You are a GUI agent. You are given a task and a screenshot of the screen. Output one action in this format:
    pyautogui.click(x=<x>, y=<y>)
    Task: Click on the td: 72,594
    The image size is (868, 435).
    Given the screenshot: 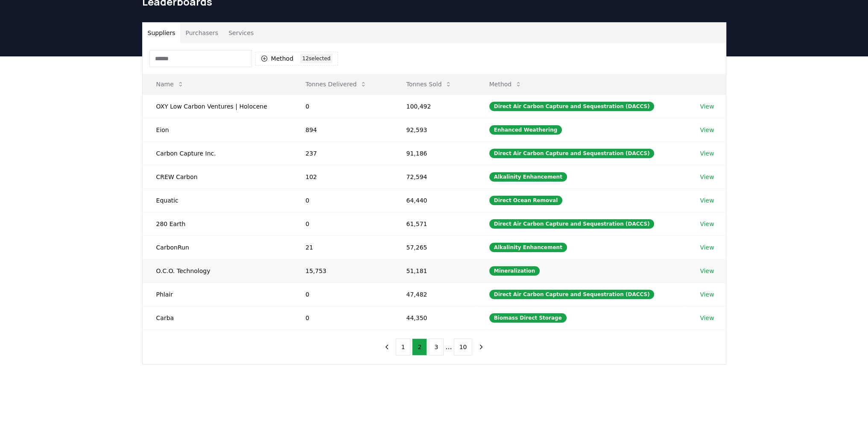 What is the action you would take?
    pyautogui.click(x=434, y=176)
    